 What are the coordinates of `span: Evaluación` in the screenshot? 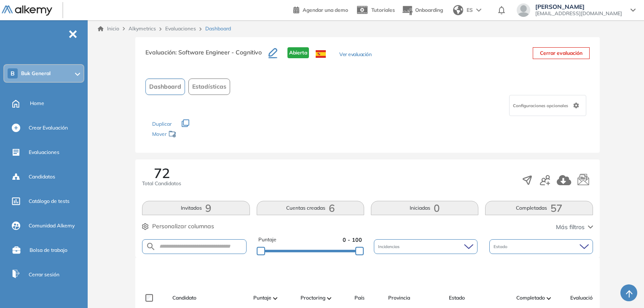 It's located at (583, 297).